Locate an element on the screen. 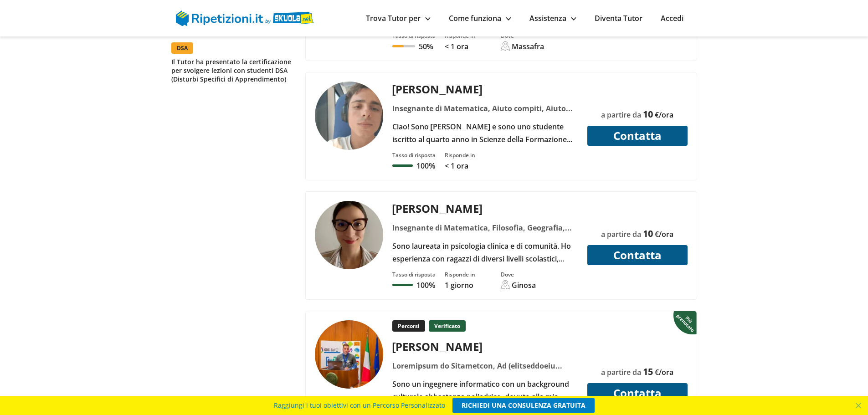  a: Trova Tutor per is located at coordinates (398, 19).